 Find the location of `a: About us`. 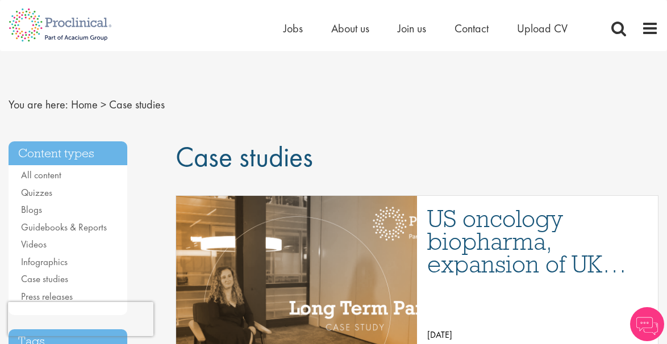

a: About us is located at coordinates (350, 28).